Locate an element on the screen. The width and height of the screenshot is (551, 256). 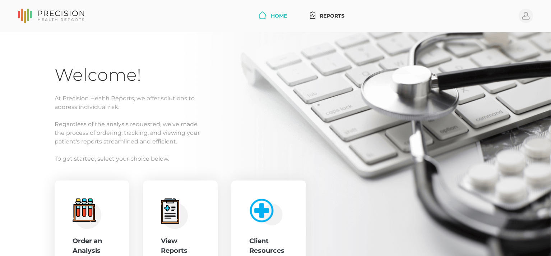
img: client-resource.c5a3b187.png is located at coordinates (265, 210).